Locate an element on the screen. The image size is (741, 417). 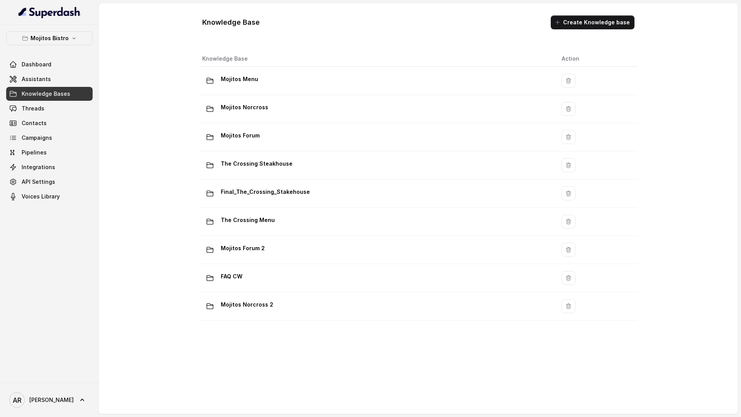
p: Mojitos Norcross is located at coordinates (244, 107).